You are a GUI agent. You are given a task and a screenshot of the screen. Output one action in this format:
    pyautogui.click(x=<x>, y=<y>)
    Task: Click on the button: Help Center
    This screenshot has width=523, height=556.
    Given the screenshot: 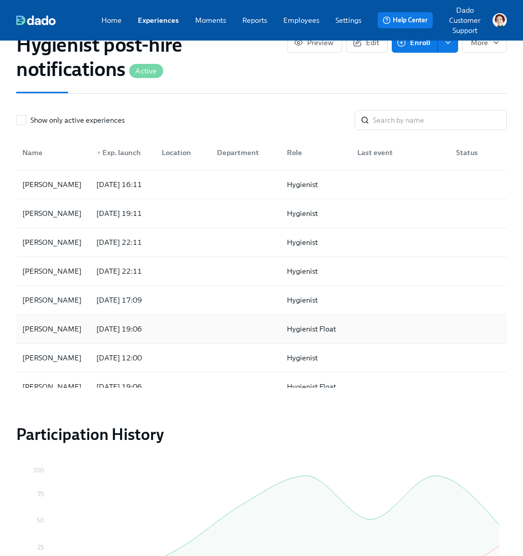 What is the action you would take?
    pyautogui.click(x=405, y=20)
    